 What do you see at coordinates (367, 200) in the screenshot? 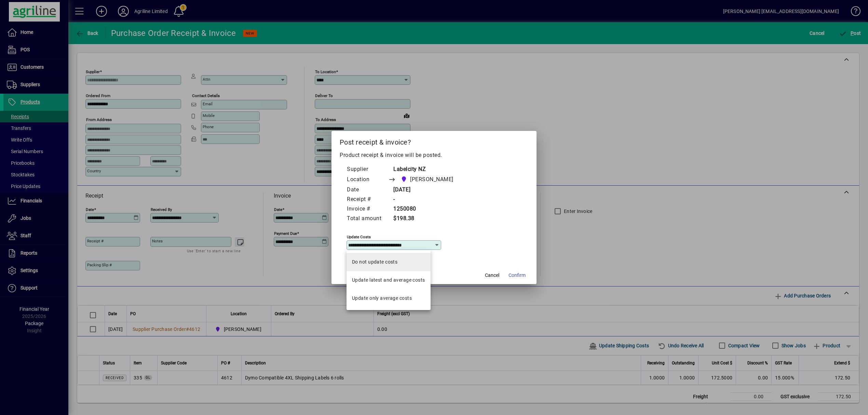
I see `td: Receipt #` at bounding box center [367, 200].